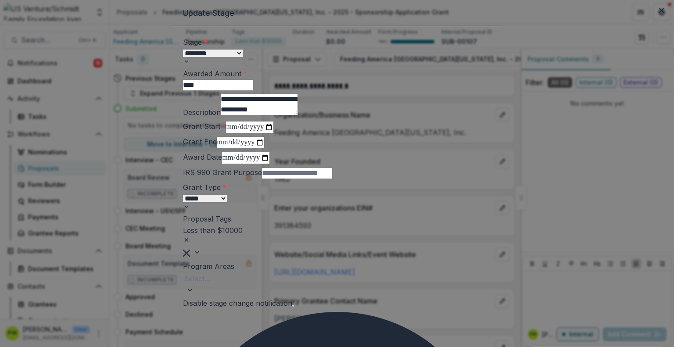 The image size is (674, 347). I want to click on label: Grant End, so click(200, 142).